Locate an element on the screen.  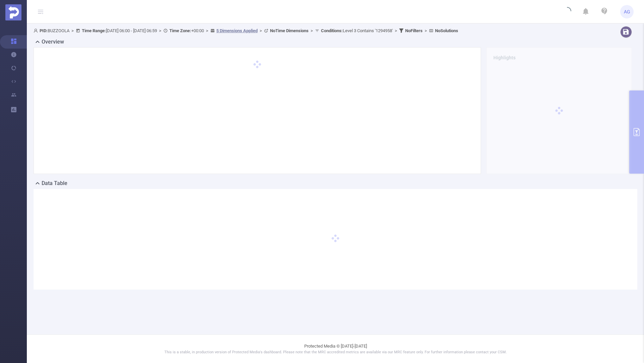
i: icon: loading is located at coordinates (567, 11).